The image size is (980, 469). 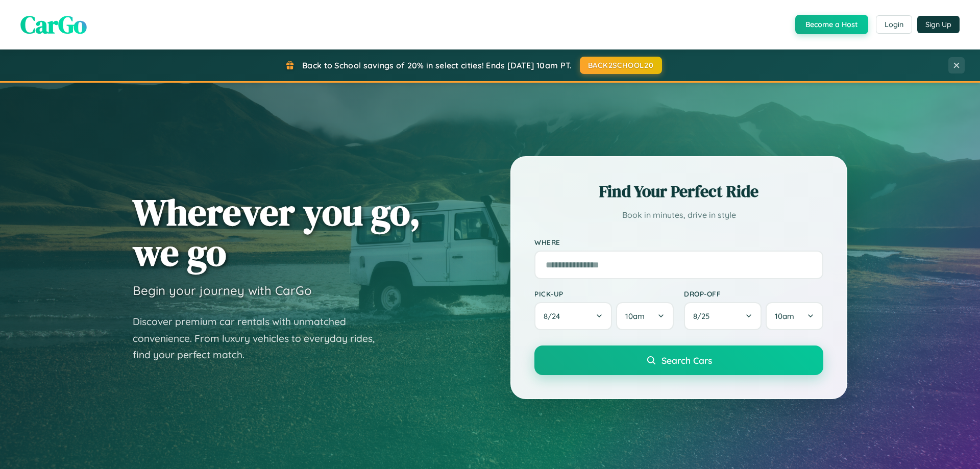 What do you see at coordinates (723, 315) in the screenshot?
I see `button: 8/25` at bounding box center [723, 315].